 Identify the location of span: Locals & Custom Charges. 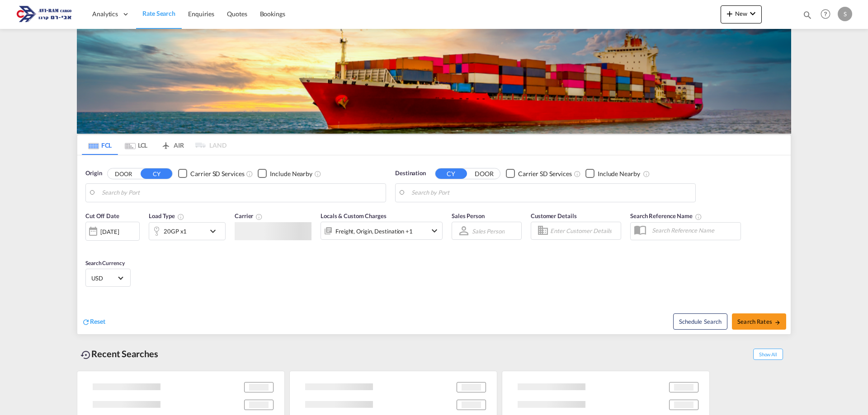
(353, 216).